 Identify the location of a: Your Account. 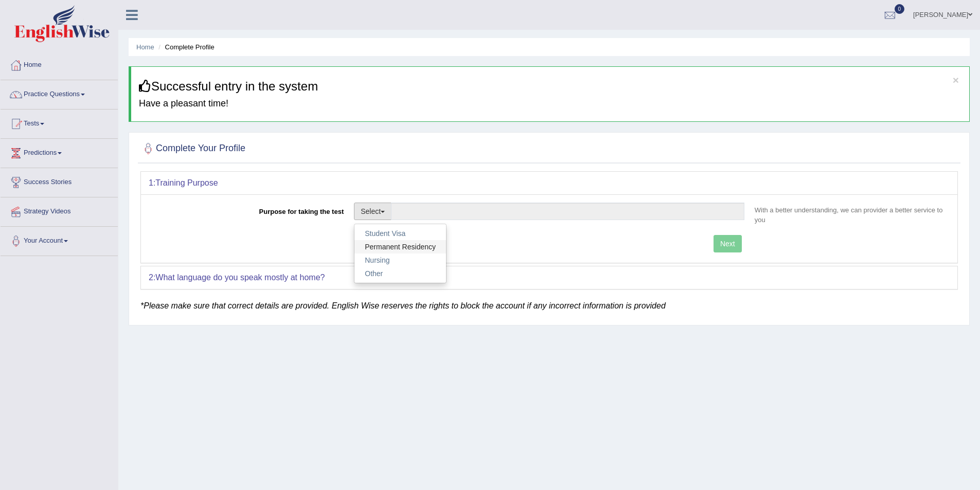
(59, 239).